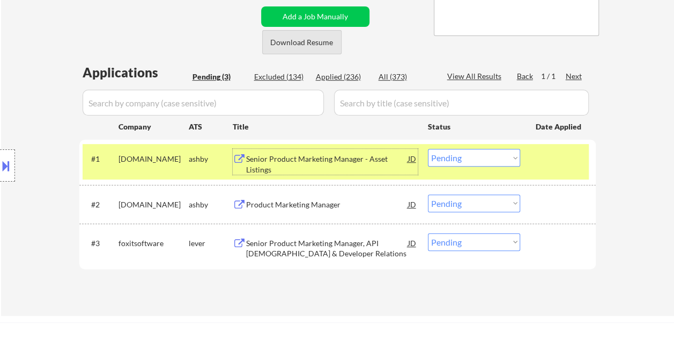  Describe the element at coordinates (327, 204) in the screenshot. I see `div: Product Marketing Manager` at that location.